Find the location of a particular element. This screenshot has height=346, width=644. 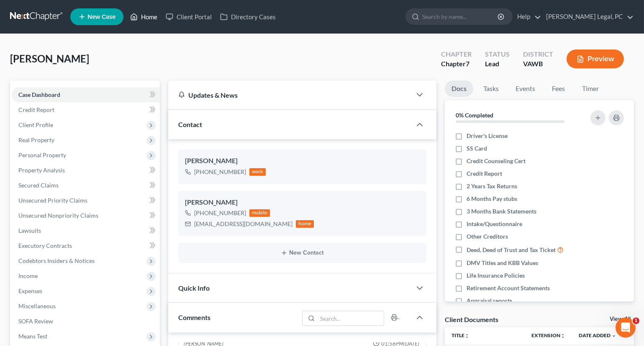

span: Personal Property is located at coordinates (42, 154).